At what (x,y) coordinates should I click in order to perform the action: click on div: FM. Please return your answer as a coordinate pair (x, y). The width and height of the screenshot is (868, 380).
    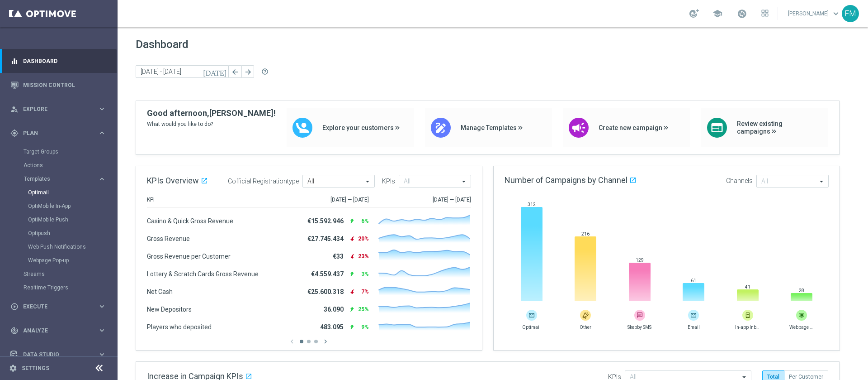
    Looking at the image, I should click on (850, 14).